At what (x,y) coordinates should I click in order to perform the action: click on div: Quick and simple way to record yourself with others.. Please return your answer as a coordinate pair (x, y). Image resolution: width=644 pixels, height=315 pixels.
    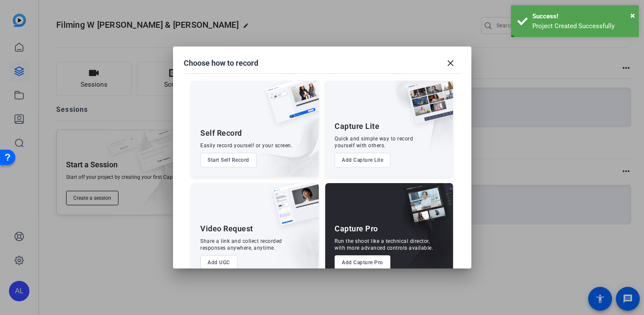
    Looking at the image, I should click on (374, 142).